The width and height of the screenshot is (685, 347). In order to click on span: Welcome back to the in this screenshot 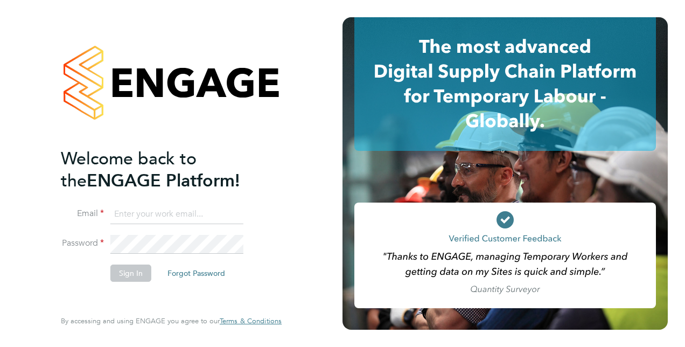, I will do `click(129, 170)`.